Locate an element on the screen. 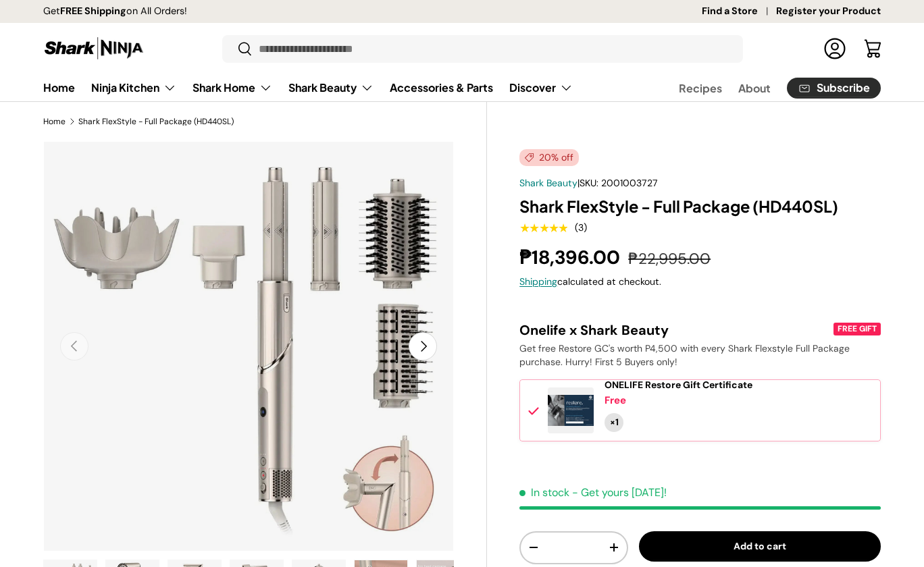  div: 5.0 out of 5.0 stars is located at coordinates (543, 228).